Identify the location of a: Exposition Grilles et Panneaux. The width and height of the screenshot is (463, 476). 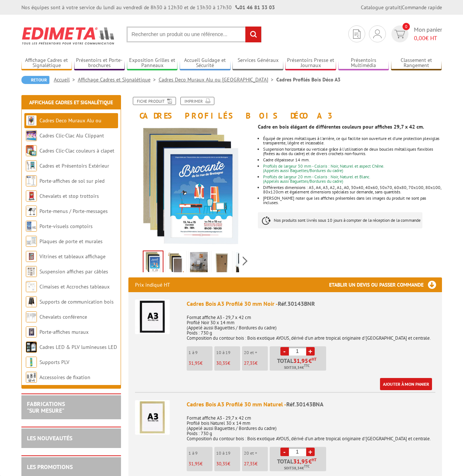
(152, 63).